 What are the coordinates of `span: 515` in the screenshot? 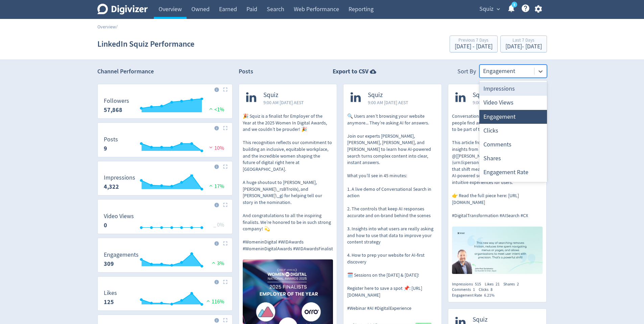 It's located at (478, 284).